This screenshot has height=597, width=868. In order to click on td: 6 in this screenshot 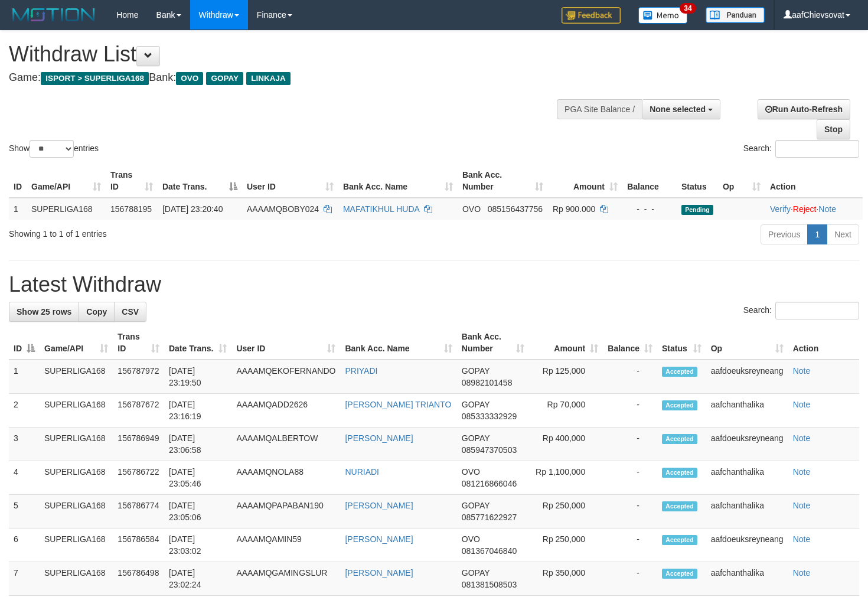, I will do `click(24, 545)`.